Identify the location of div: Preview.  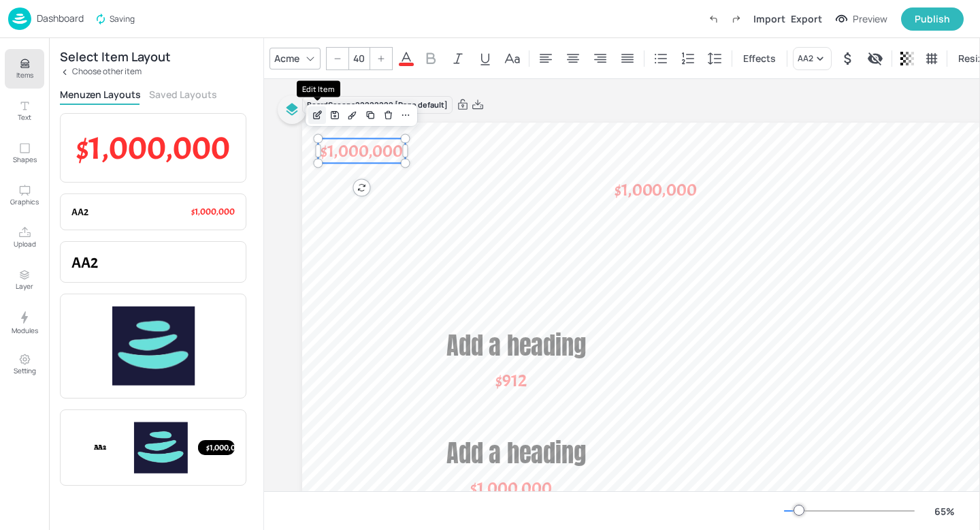
(869, 19).